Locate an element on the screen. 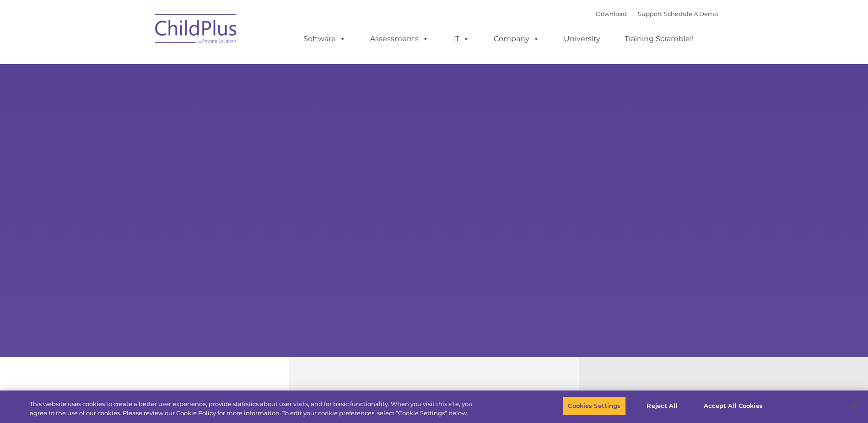  a: Training Scramble!! is located at coordinates (659, 39).